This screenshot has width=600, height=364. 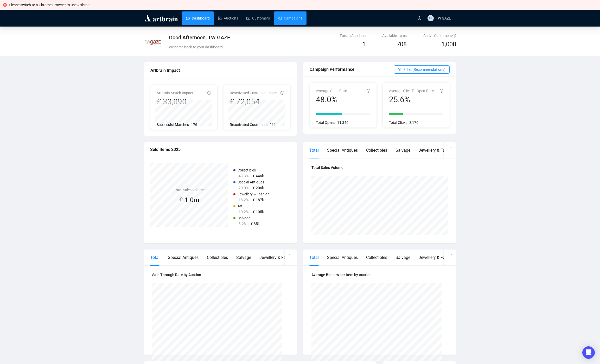 What do you see at coordinates (253, 194) in the screenshot?
I see `span: Jewellery & Fashion` at bounding box center [253, 194].